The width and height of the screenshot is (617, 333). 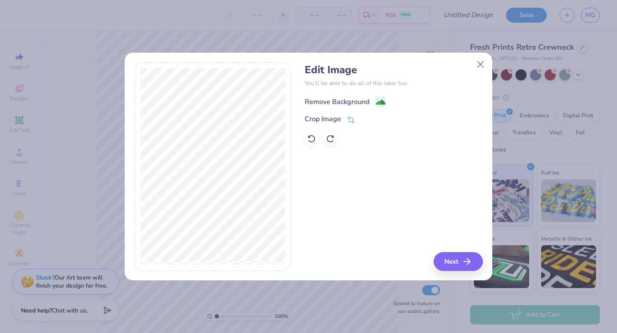 I want to click on div: Remove Background, so click(x=337, y=102).